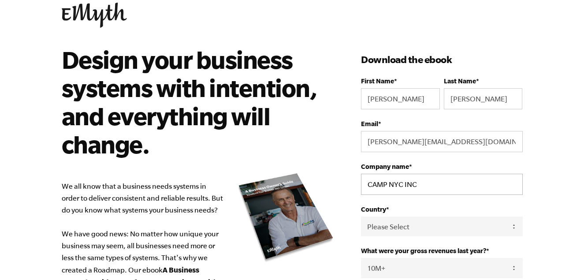  Describe the element at coordinates (460, 81) in the screenshot. I see `span: Last Name` at that location.